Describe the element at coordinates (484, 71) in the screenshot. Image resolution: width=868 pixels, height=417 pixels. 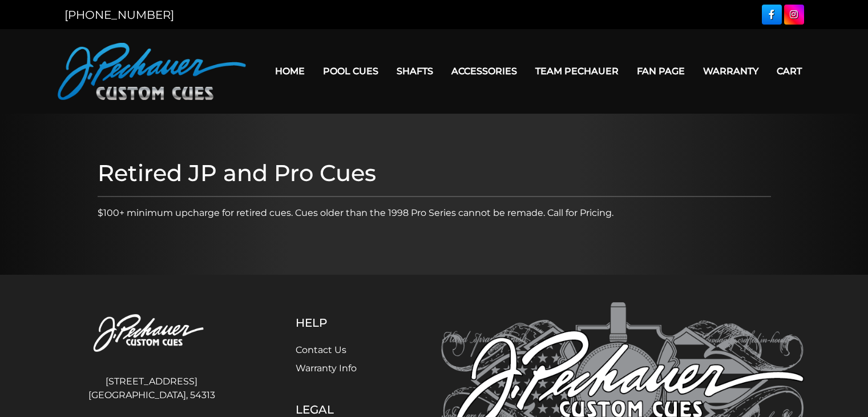
I see `a: Accessories` at that location.